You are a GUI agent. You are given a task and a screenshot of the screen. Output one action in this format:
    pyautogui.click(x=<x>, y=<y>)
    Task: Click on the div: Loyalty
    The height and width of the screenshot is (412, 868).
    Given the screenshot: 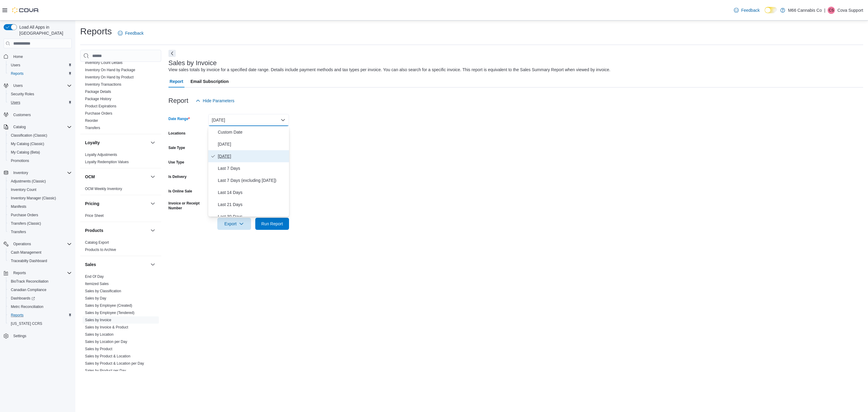 What is the action you would take?
    pyautogui.click(x=121, y=159)
    